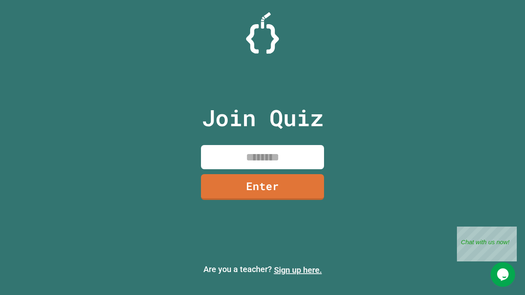  I want to click on p: Join Quiz, so click(262, 118).